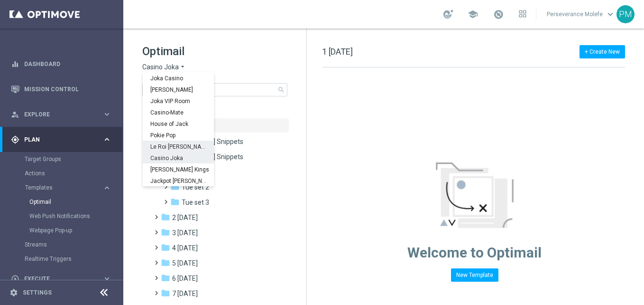  What do you see at coordinates (185, 248) in the screenshot?
I see `span: 4 Friday` at bounding box center [185, 248].